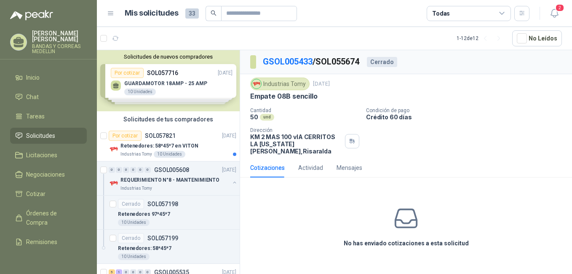 The height and width of the screenshot is (274, 572). What do you see at coordinates (42, 242) in the screenshot?
I see `span: Remisiones` at bounding box center [42, 242].